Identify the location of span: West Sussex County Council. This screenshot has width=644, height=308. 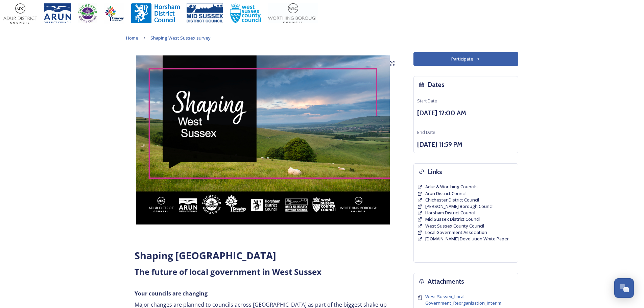
(455, 226).